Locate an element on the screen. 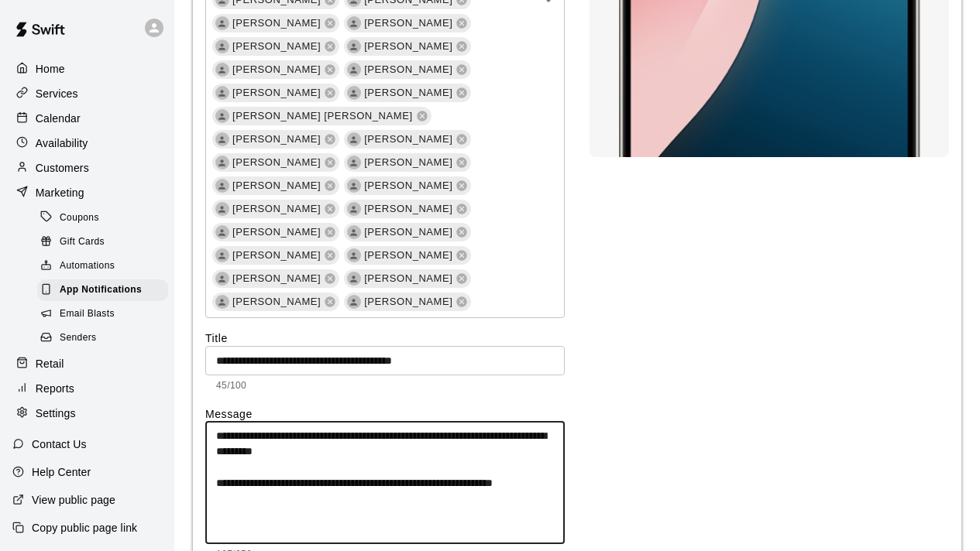  label: Title is located at coordinates (385, 338).